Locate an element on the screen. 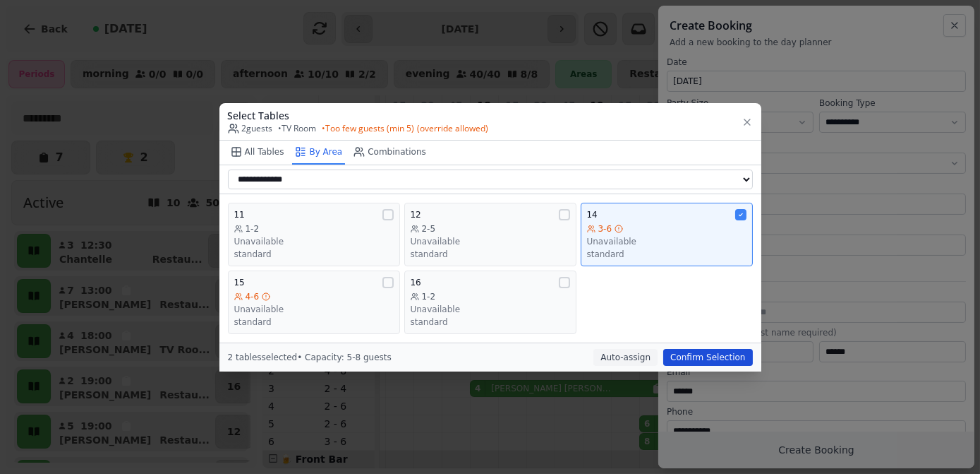 This screenshot has height=474, width=980. span: 3-6 is located at coordinates (605, 229).